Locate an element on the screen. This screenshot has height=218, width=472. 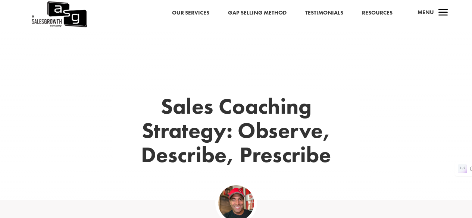
a: Our Services is located at coordinates (191, 13).